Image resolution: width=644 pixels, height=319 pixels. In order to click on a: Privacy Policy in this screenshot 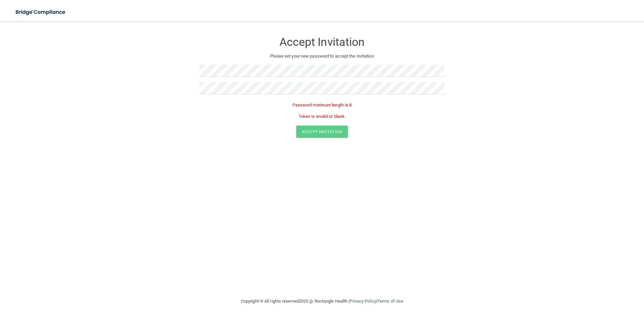, I will do `click(362, 301)`.